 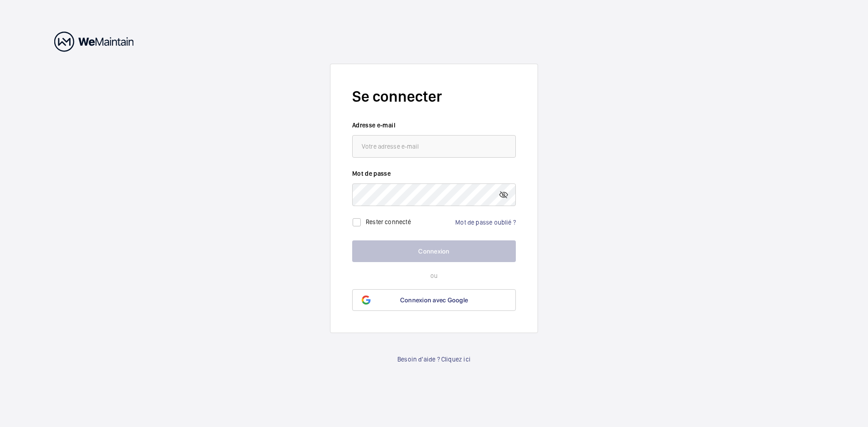 What do you see at coordinates (434, 125) in the screenshot?
I see `label: Adresse e-mail` at bounding box center [434, 125].